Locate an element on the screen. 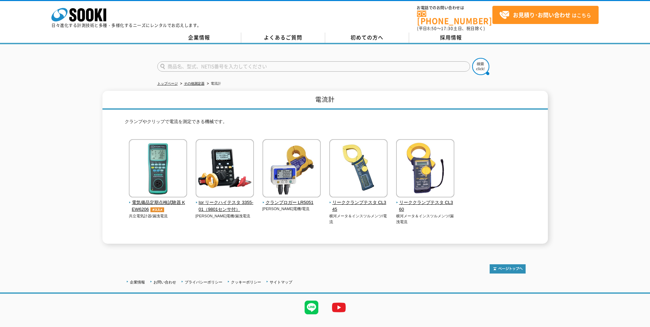  span: はこちら is located at coordinates (545, 15).